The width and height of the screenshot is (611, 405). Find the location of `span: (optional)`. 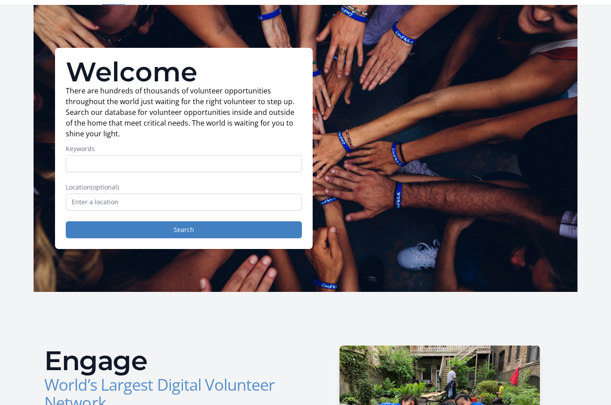

span: (optional) is located at coordinates (105, 187).